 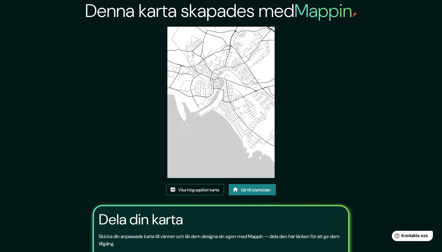 I want to click on img: mappin-pin, so click(x=354, y=15).